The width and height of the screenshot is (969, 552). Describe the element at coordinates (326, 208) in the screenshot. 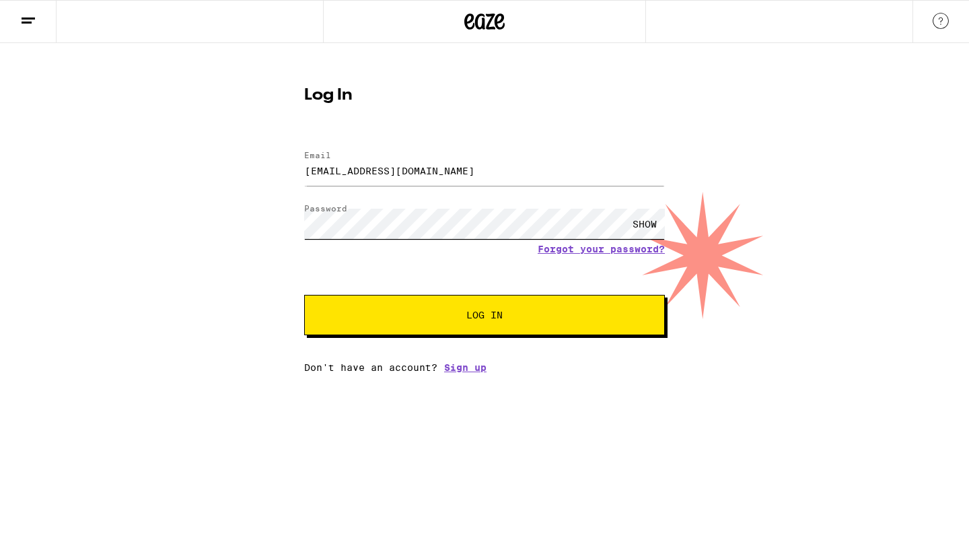

I see `label: Password` at that location.